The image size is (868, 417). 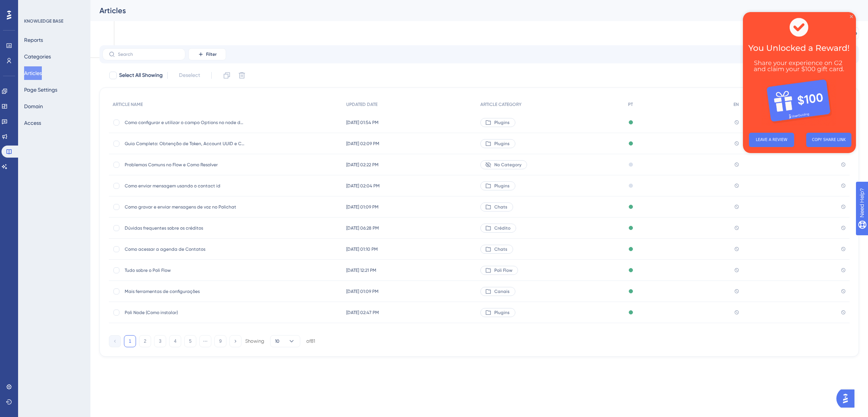 What do you see at coordinates (185, 270) in the screenshot?
I see `span: Tudo sobre o Poli Flow` at bounding box center [185, 270].